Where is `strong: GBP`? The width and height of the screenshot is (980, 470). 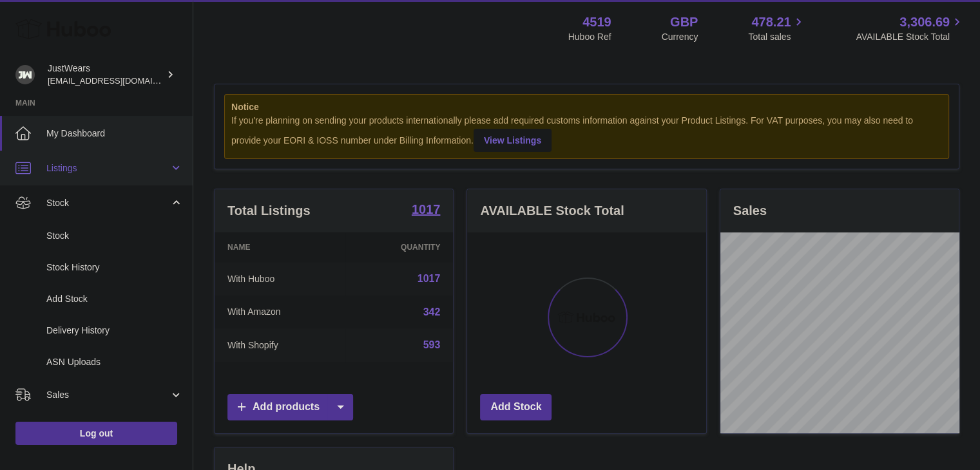
strong: GBP is located at coordinates (684, 22).